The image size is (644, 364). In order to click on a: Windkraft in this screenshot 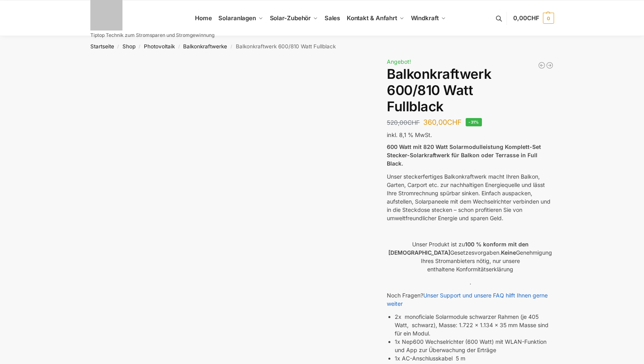, I will do `click(428, 19)`.